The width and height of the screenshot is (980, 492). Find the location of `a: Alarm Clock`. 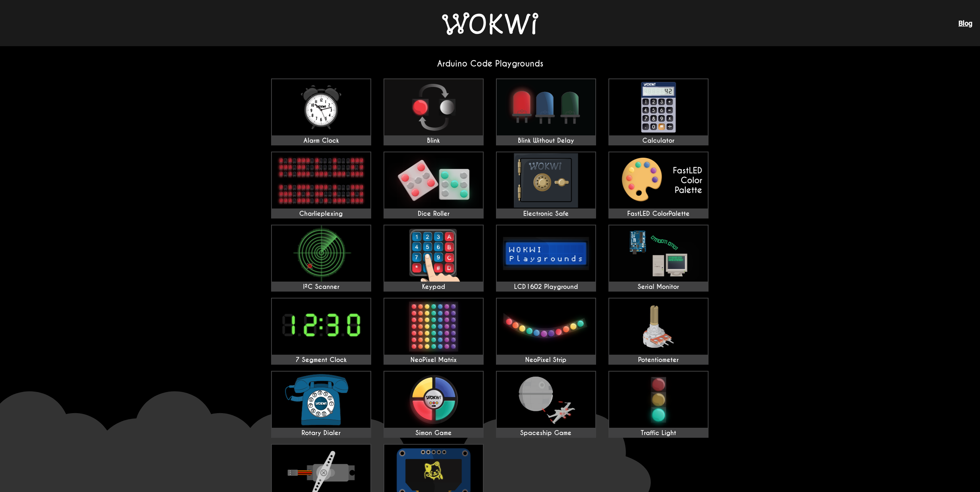

a: Alarm Clock is located at coordinates (321, 112).